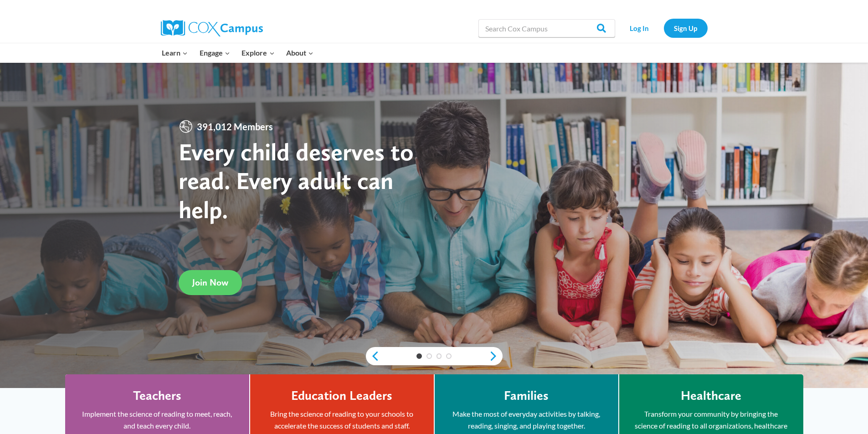 The image size is (868, 434). What do you see at coordinates (210, 283) in the screenshot?
I see `a: Join Now` at bounding box center [210, 283].